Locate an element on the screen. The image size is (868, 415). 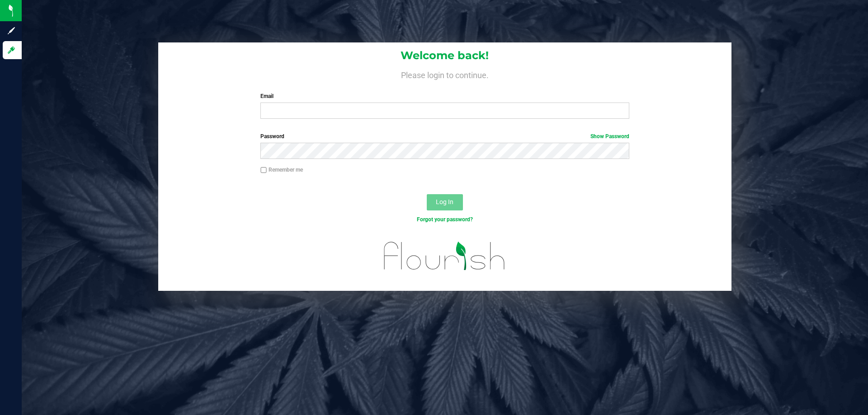
a: Show Password is located at coordinates (609, 136).